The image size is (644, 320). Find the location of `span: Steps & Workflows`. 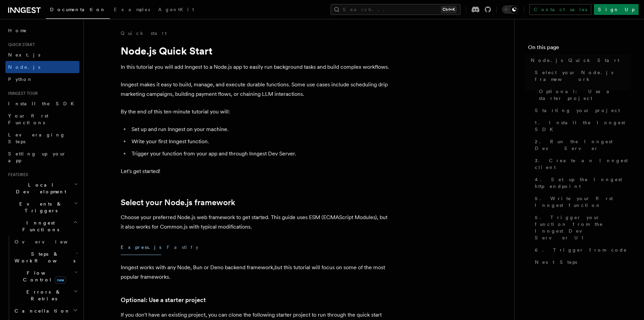

span: Steps & Workflows is located at coordinates (44, 257).